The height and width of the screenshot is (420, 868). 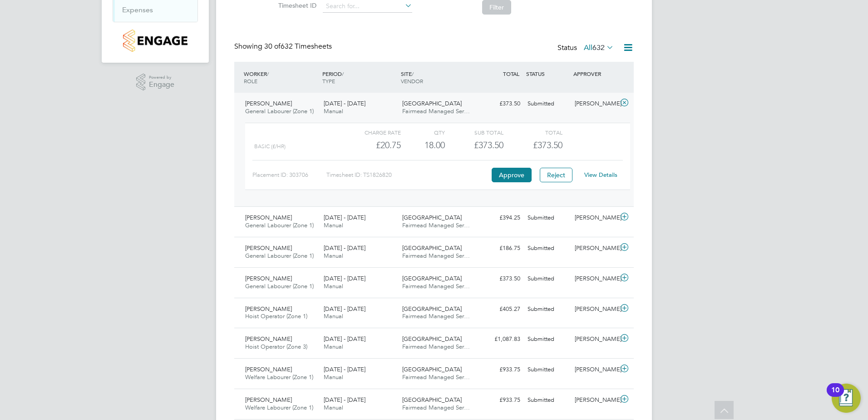 What do you see at coordinates (474, 132) in the screenshot?
I see `div: Sub Total` at bounding box center [474, 132].